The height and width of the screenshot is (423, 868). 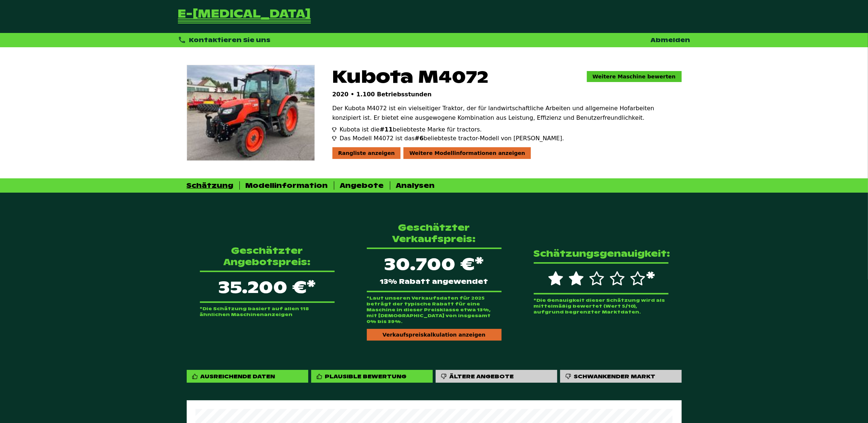 What do you see at coordinates (507, 113) in the screenshot?
I see `p: Der Kubota M4072 ist ein vielseitiger Traktor, der für landwirtschaftliche Arbeiten und allgemein...` at bounding box center [507, 113].